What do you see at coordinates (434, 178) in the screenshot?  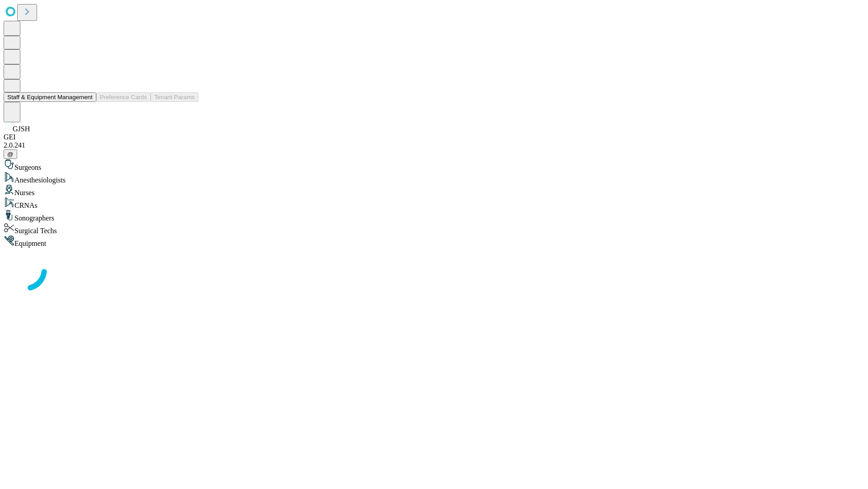 I see `div: Anesthesiologists` at bounding box center [434, 178].